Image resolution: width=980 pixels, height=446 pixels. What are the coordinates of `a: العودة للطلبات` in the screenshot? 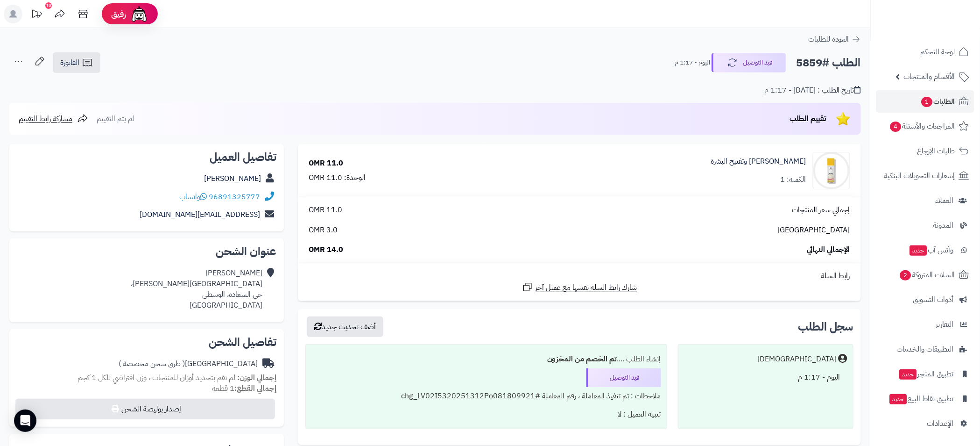 It's located at (834, 39).